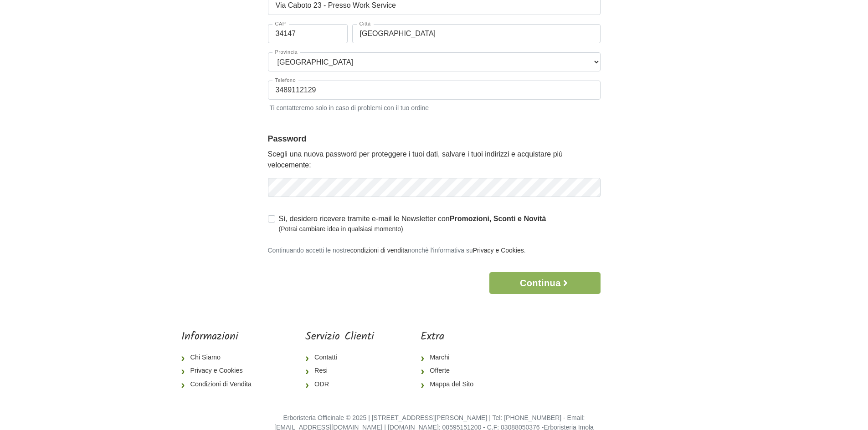 This screenshot has height=430, width=868. Describe the element at coordinates (308, 34) in the screenshot. I see `input: CAP` at that location.